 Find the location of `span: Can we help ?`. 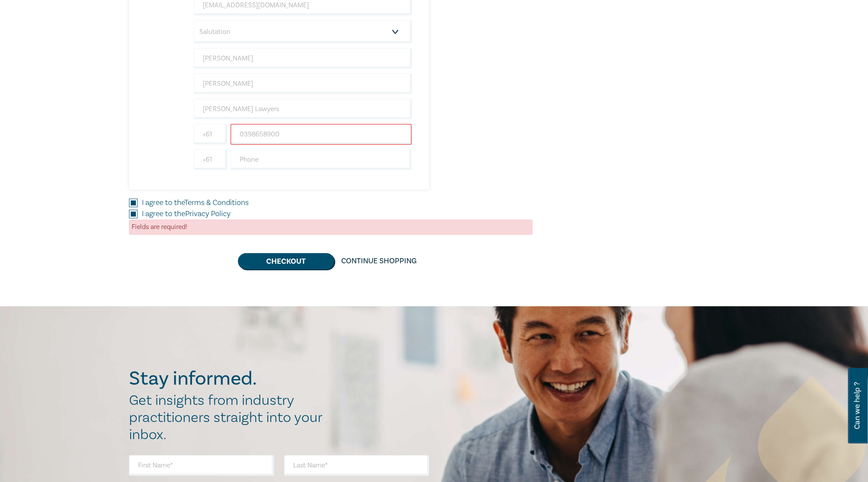

span: Can we help ? is located at coordinates (857, 405).